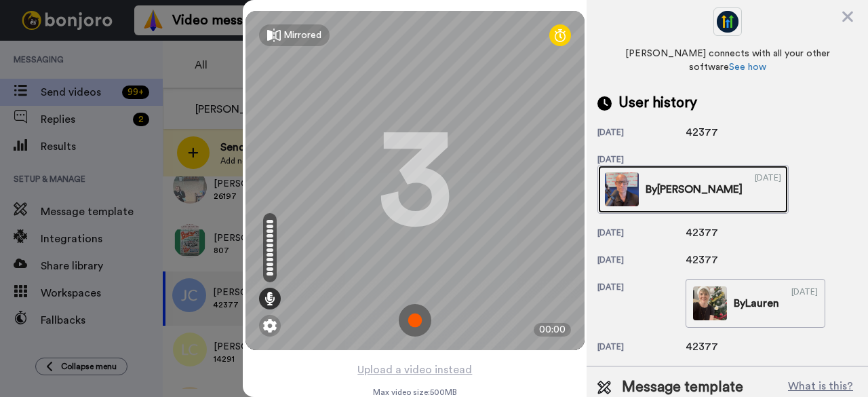 This screenshot has width=868, height=397. What do you see at coordinates (415, 181) in the screenshot?
I see `div: 3` at bounding box center [415, 181].